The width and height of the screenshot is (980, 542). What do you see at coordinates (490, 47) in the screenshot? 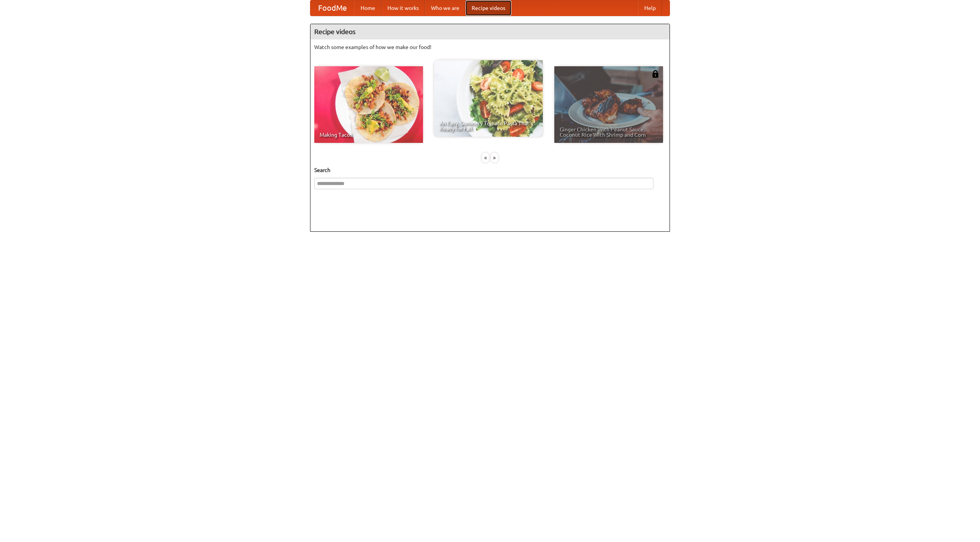
I see `p: Watch some examples of how we make our food!` at bounding box center [490, 47].